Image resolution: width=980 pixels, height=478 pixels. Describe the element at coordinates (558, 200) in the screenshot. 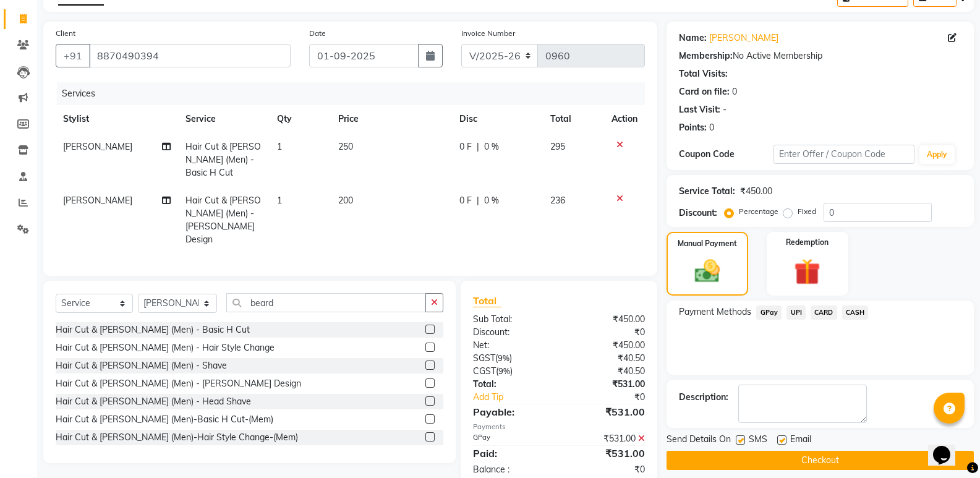

I see `span: 236` at that location.